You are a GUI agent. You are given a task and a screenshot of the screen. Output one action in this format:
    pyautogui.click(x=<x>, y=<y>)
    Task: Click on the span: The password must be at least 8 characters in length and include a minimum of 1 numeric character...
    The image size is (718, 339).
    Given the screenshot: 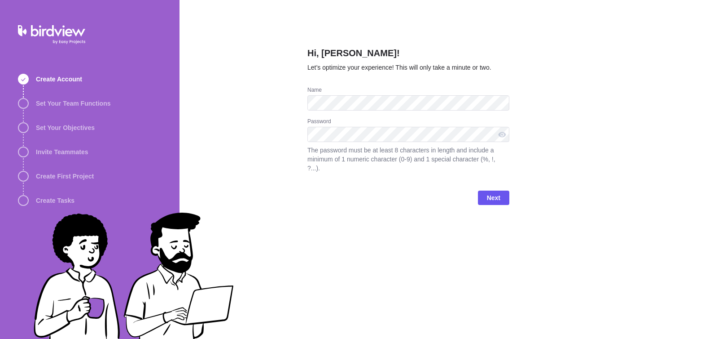 What is the action you would take?
    pyautogui.click(x=409, y=159)
    